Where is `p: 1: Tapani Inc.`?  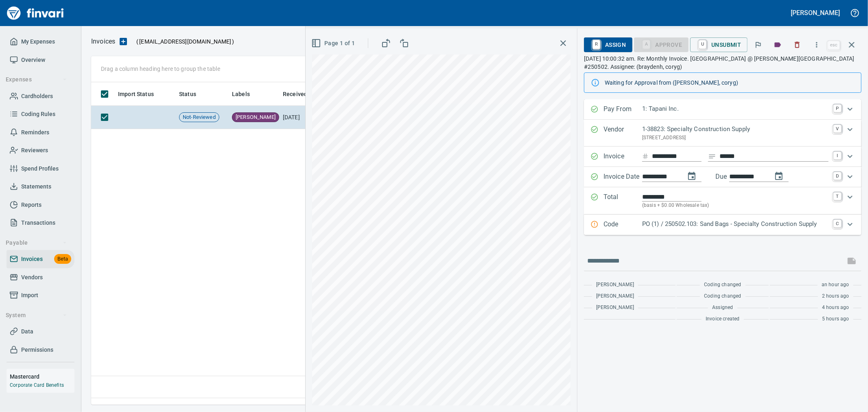
p: 1: Tapani Inc. is located at coordinates (736, 109).